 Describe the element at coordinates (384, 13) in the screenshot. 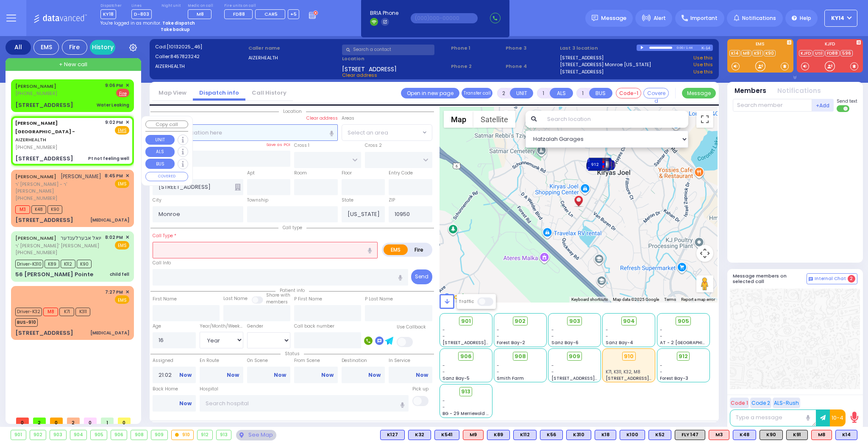

I see `span: BRIA Phone` at that location.